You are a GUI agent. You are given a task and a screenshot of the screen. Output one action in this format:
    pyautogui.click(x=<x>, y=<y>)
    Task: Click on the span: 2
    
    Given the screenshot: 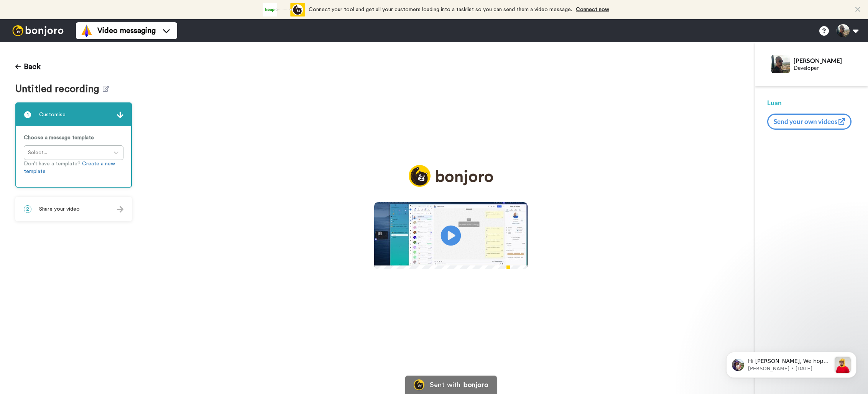 What is the action you would take?
    pyautogui.click(x=28, y=209)
    